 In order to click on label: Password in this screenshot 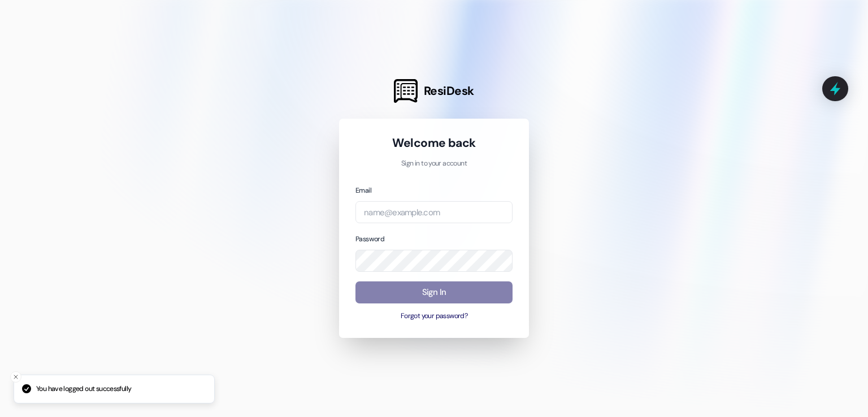, I will do `click(370, 239)`.